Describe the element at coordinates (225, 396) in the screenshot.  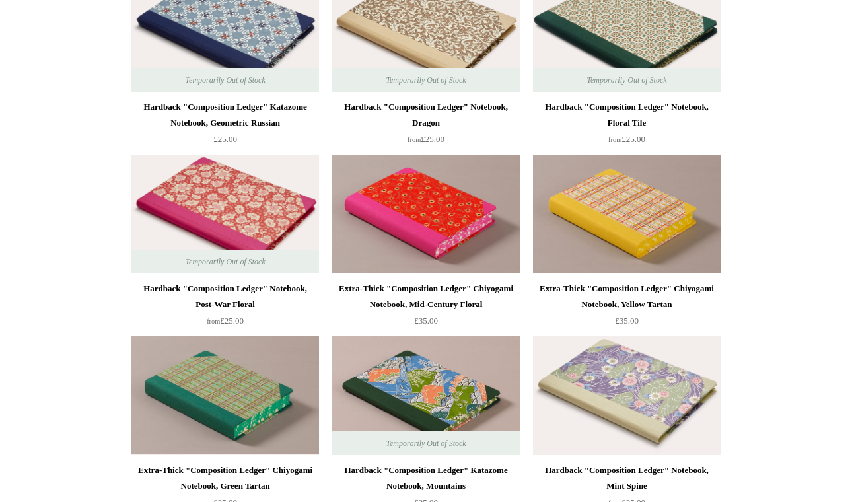
I see `img: Extra-Thick "Composition Ledger" Chiyogami Notebook, Green Tartan` at that location.